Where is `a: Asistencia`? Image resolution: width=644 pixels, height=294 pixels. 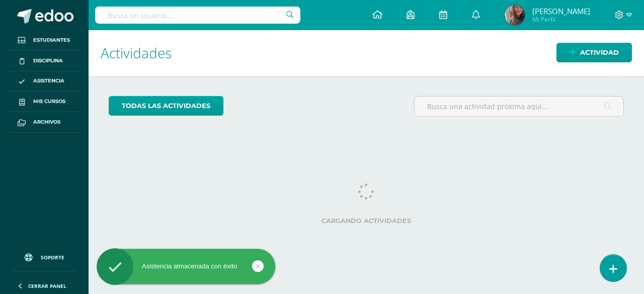
a: Asistencia is located at coordinates (44, 81).